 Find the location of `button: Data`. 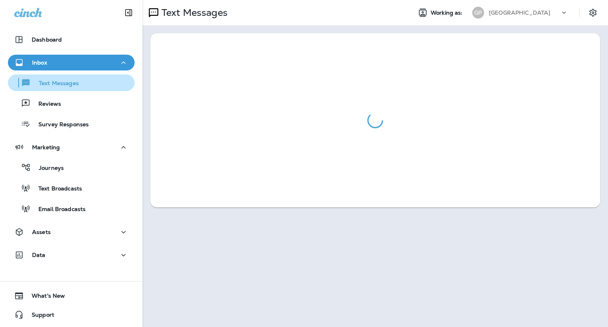

button: Data is located at coordinates (71, 255).